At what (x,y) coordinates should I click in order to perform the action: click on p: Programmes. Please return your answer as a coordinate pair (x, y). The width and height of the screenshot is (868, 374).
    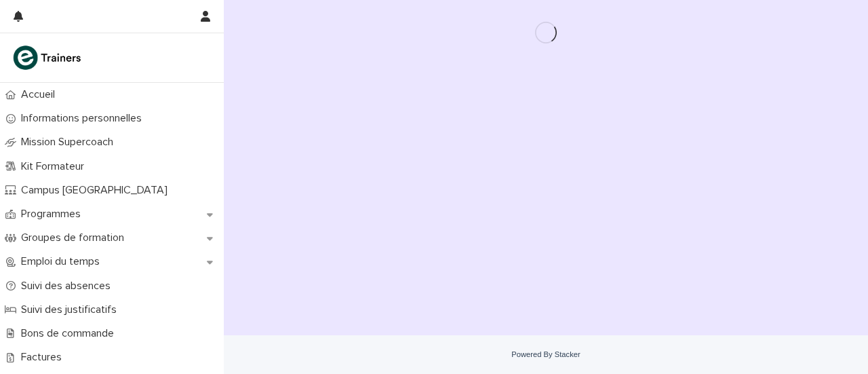
    Looking at the image, I should click on (54, 214).